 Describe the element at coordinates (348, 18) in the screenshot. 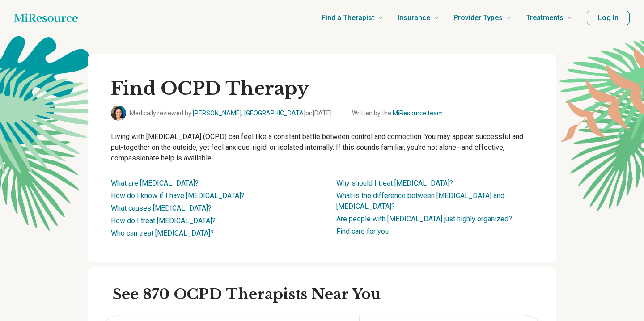

I see `span: Find a Therapist` at that location.